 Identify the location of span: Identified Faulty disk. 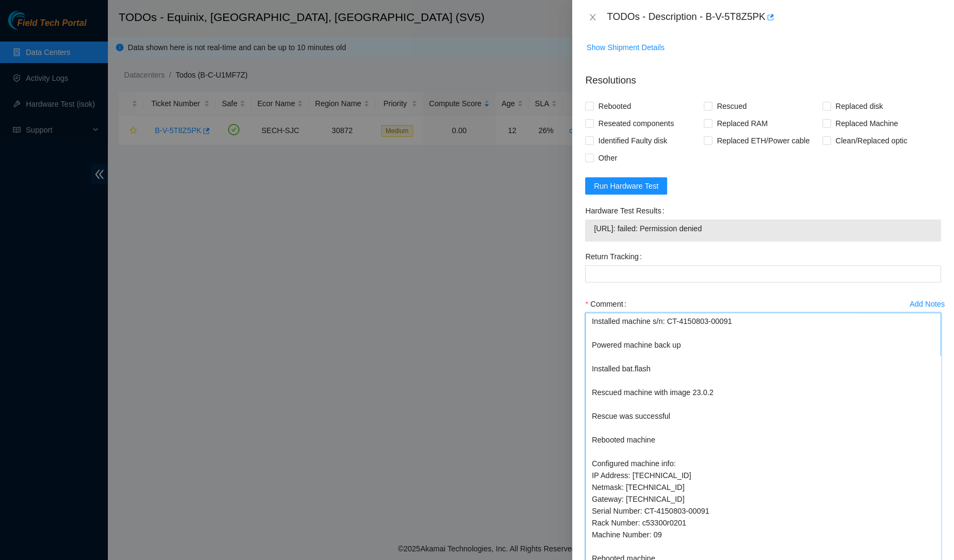
(633, 141).